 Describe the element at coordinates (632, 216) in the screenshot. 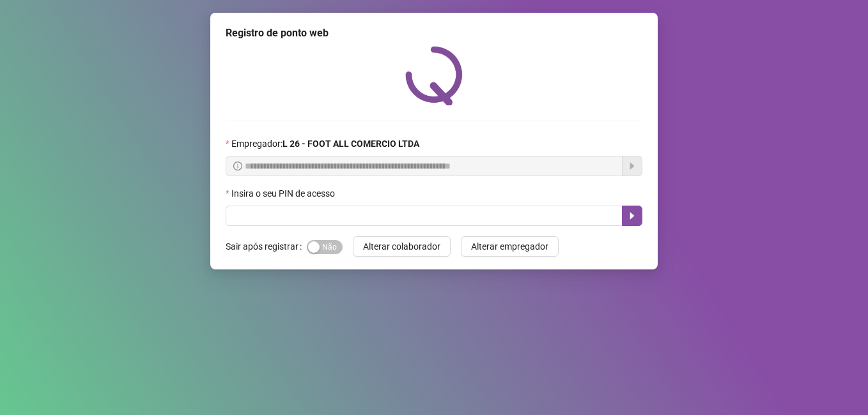

I see `span: caret-right` at that location.